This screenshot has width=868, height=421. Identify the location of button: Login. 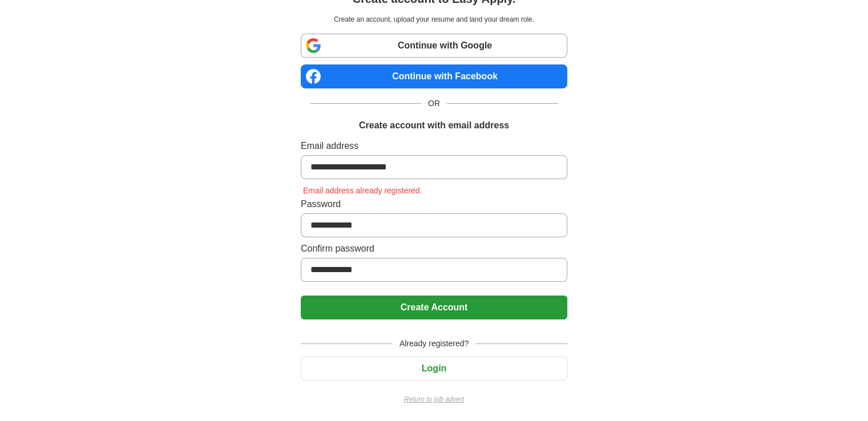
(434, 368).